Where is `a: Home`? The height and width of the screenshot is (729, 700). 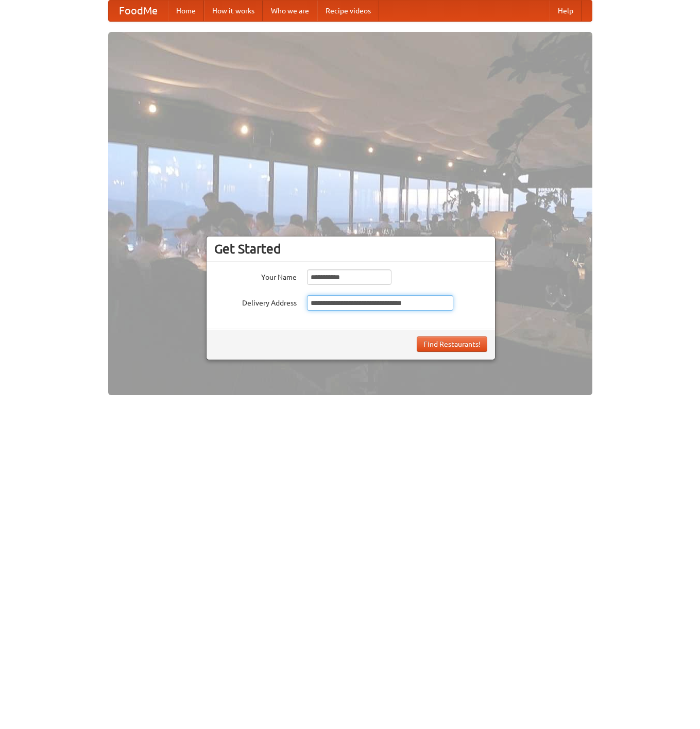 a: Home is located at coordinates (186, 11).